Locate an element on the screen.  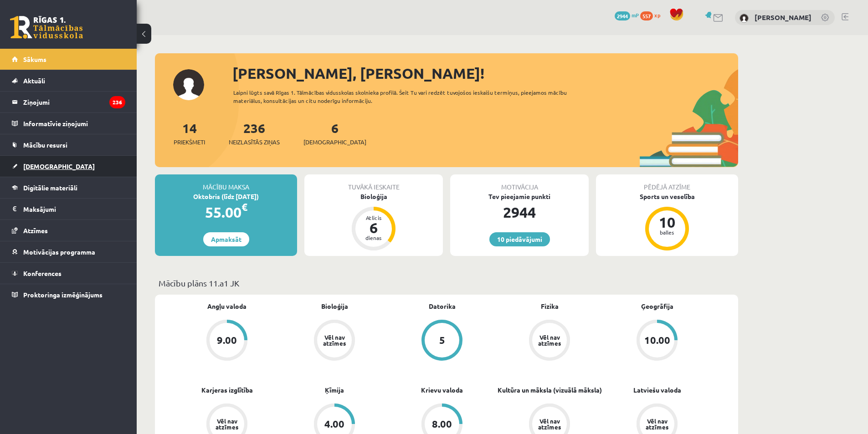
a: Ķīmija is located at coordinates (334, 390).